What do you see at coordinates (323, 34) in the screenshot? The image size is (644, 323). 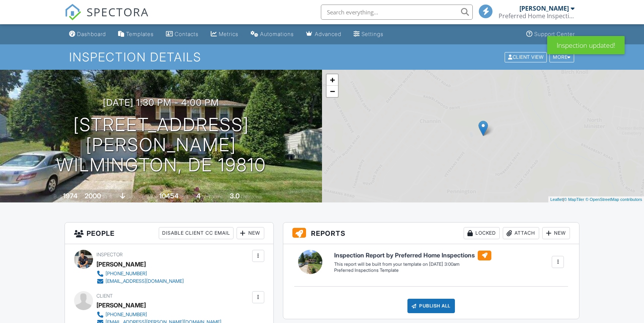 I see `a: Advanced` at bounding box center [323, 34].